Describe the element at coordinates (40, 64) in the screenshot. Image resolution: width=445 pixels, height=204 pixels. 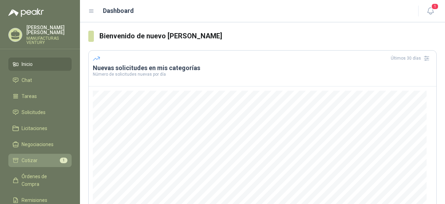
I see `a: Inicio` at that location.